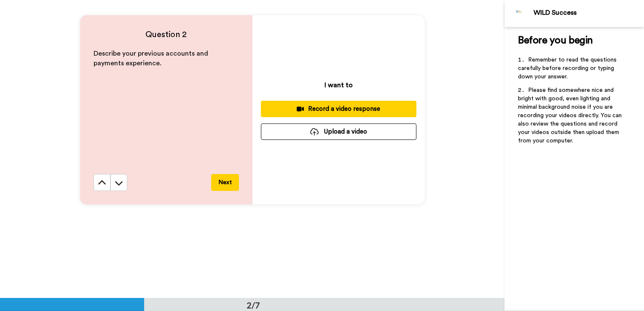 The height and width of the screenshot is (311, 644). Describe the element at coordinates (339, 131) in the screenshot. I see `button: Upload a video` at that location.